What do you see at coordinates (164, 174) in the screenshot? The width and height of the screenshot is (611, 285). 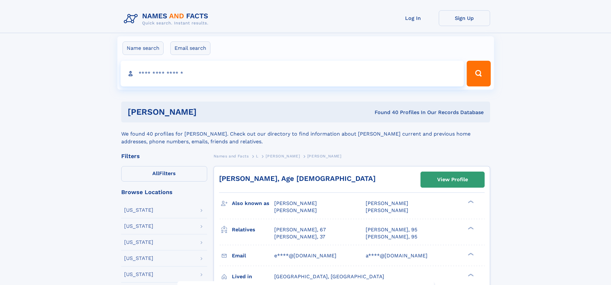 I see `label: Filters` at bounding box center [164, 174].